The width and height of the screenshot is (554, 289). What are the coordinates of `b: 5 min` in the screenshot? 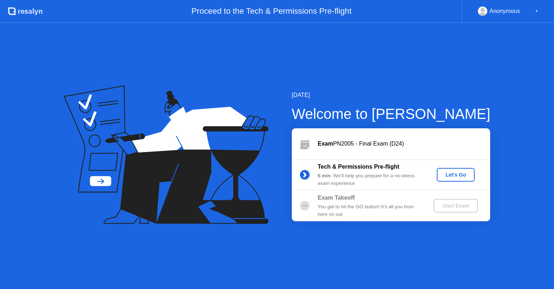 It's located at (324, 176).